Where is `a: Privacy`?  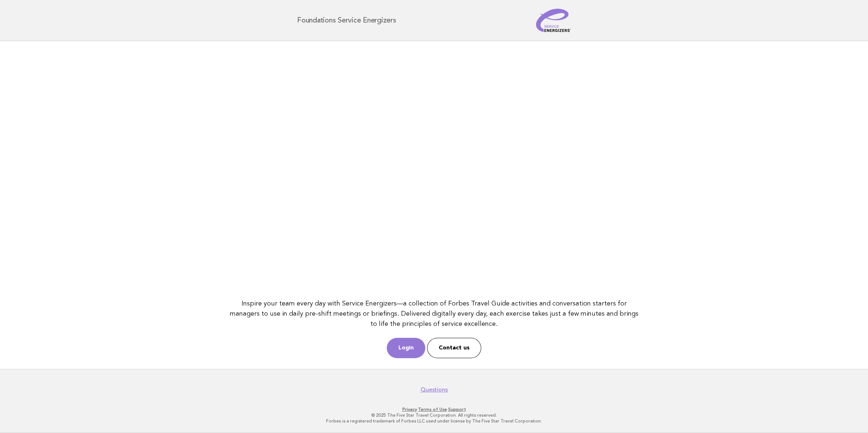 a: Privacy is located at coordinates (409, 410).